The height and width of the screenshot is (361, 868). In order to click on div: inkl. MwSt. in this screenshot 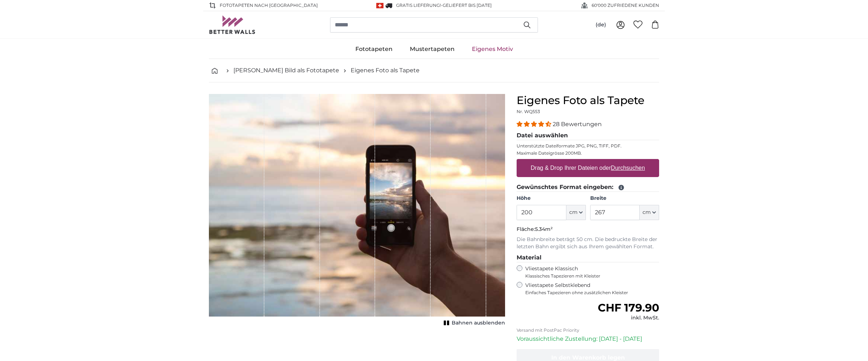, I will do `click(628, 317)`.